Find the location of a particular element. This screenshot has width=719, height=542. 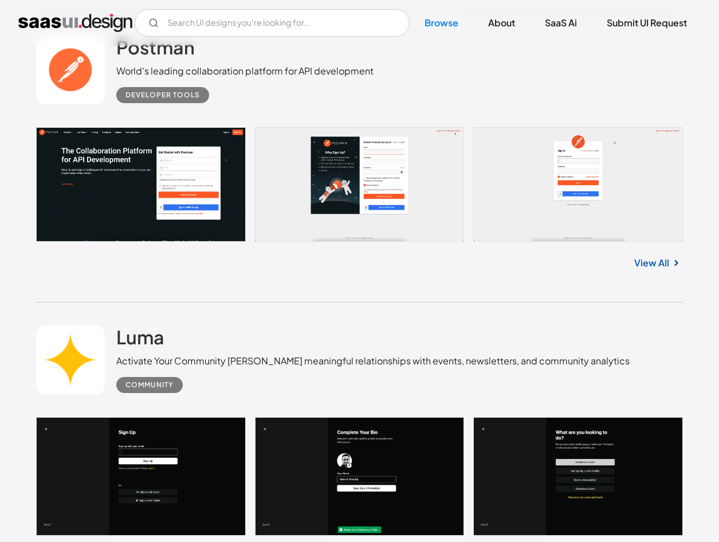

a: View All is located at coordinates (652, 263).